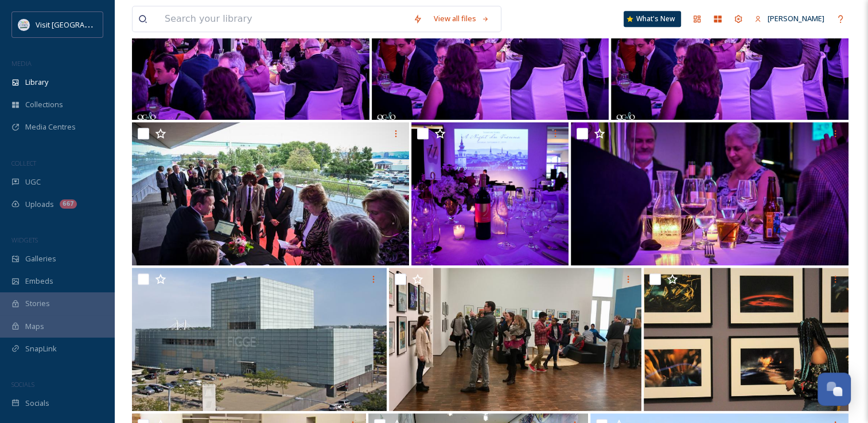  I want to click on div: View all files, so click(461, 18).